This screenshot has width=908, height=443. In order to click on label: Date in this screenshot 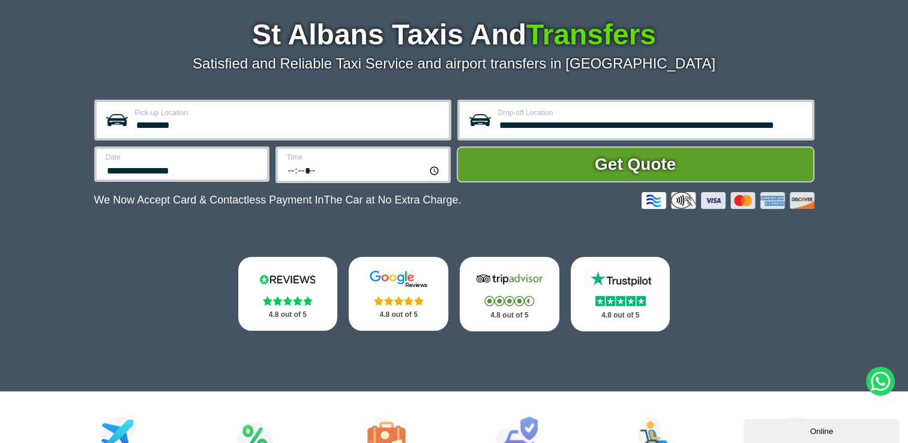, I will do `click(182, 157)`.